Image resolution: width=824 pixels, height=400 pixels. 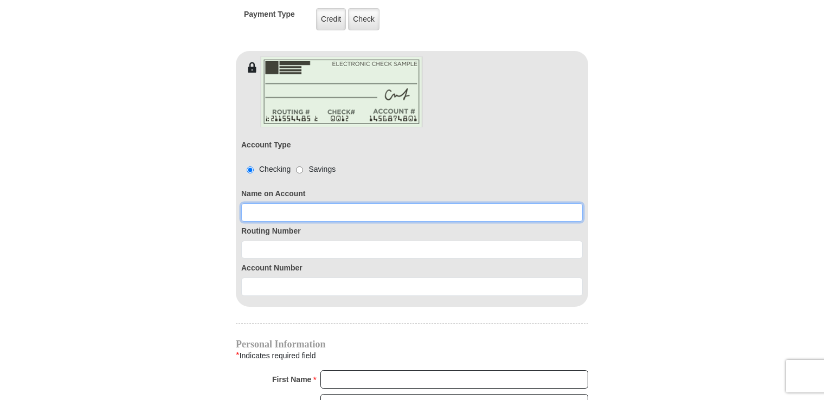 I want to click on label: Check, so click(x=364, y=19).